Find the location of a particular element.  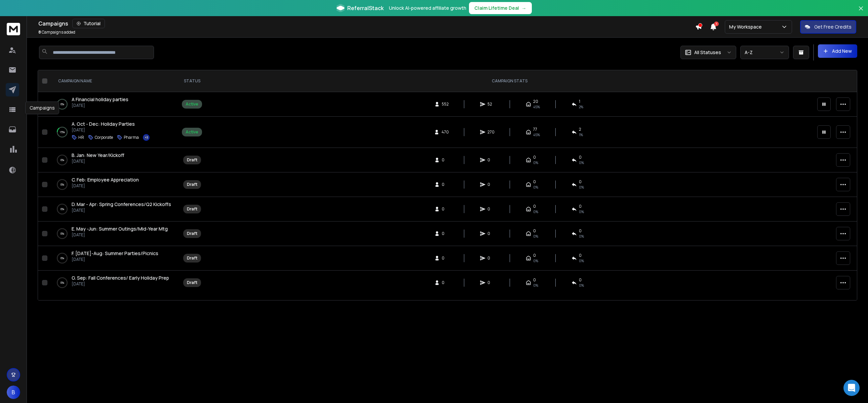

a: A Financial holiday parties is located at coordinates (100, 99).